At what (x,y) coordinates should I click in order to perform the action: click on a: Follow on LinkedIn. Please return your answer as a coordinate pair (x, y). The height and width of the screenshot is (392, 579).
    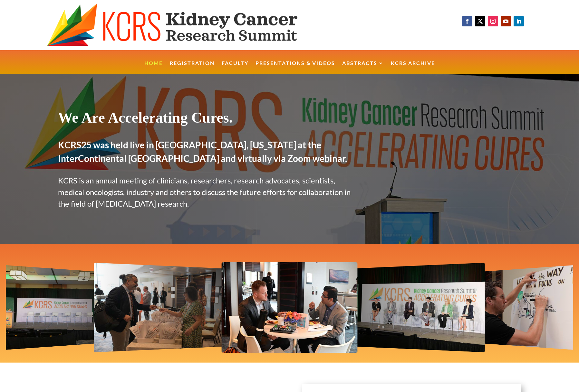
    Looking at the image, I should click on (519, 21).